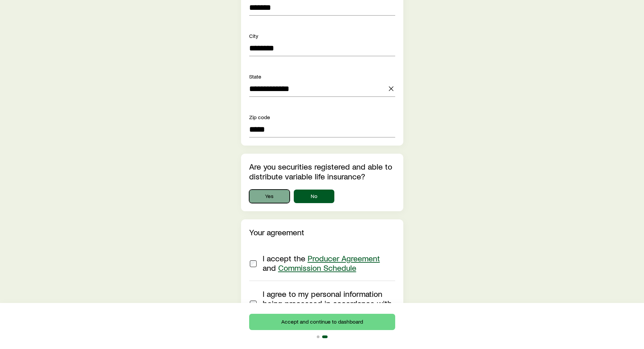 The image size is (644, 349). Describe the element at coordinates (344, 258) in the screenshot. I see `a: Producer Agreement` at that location.